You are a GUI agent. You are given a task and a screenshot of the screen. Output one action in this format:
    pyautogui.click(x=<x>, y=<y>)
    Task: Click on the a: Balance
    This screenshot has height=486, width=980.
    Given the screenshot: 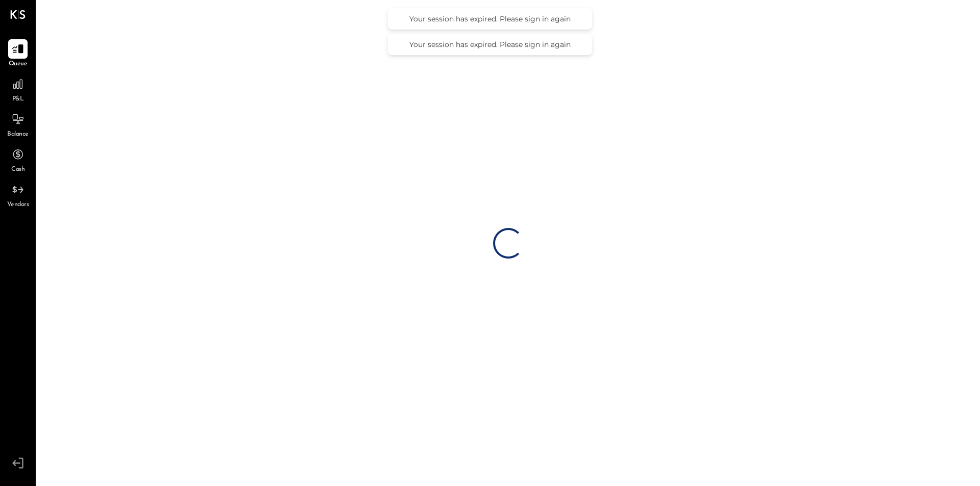 What is the action you would take?
    pyautogui.click(x=18, y=124)
    